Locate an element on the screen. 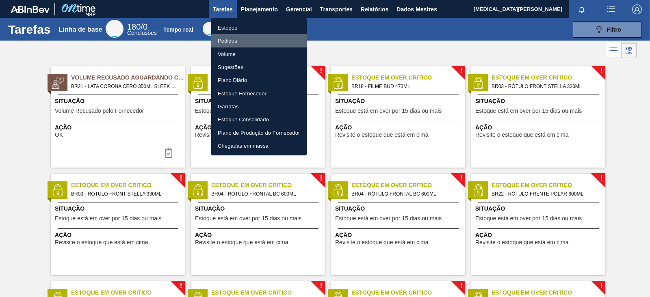 This screenshot has height=297, width=650. a: Estoque is located at coordinates (259, 28).